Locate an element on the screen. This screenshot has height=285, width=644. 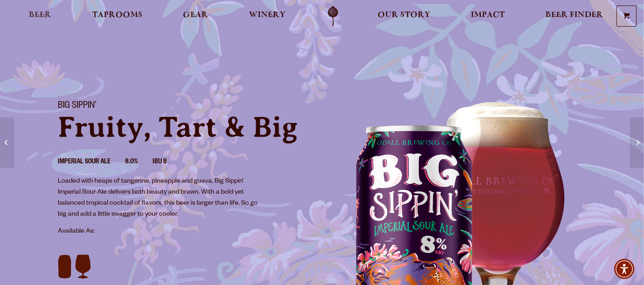
a: Winery is located at coordinates (267, 16).